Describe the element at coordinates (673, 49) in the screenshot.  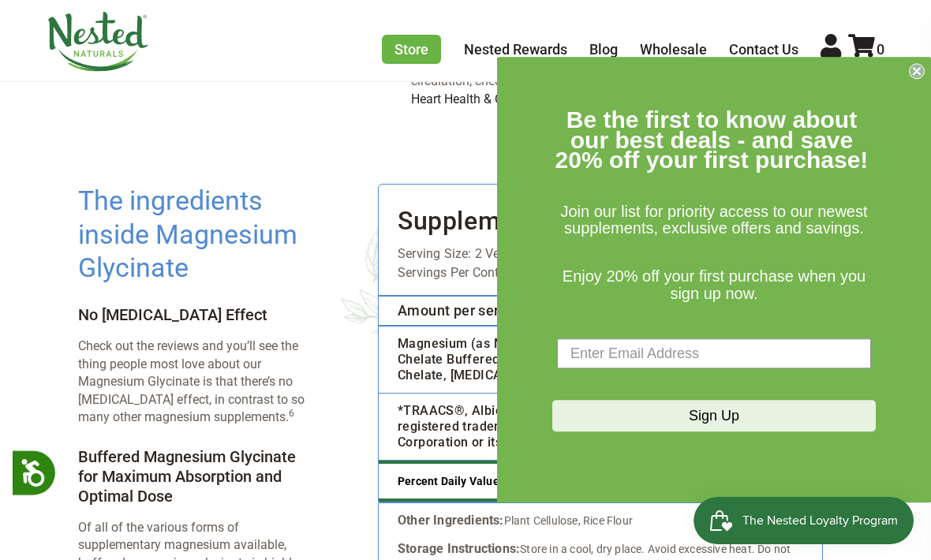
I see `a: Wholesale` at that location.